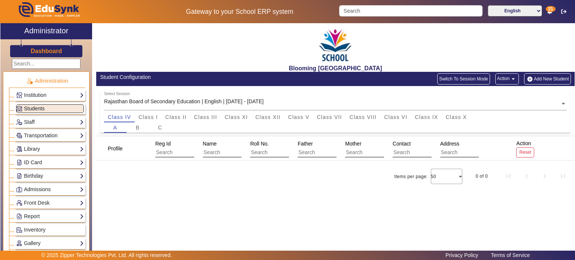 The height and width of the screenshot is (260, 575). I want to click on span: Roll No., so click(259, 144).